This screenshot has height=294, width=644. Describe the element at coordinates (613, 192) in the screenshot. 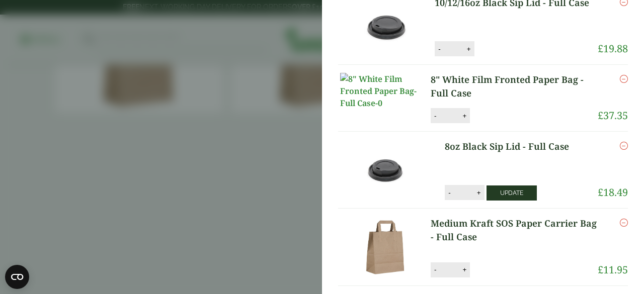

I see `bdi: 18.49` at that location.